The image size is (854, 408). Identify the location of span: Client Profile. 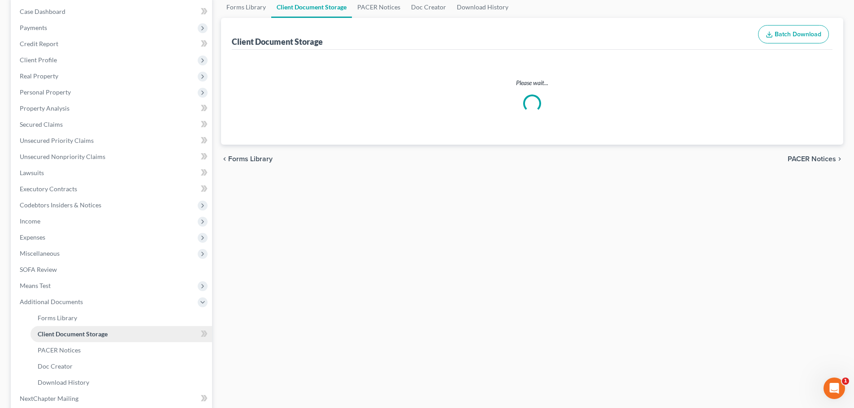
(38, 60).